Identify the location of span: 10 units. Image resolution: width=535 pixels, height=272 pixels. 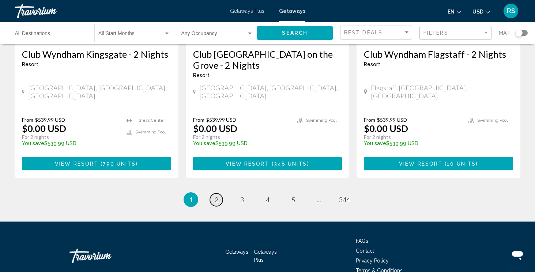
(461, 164).